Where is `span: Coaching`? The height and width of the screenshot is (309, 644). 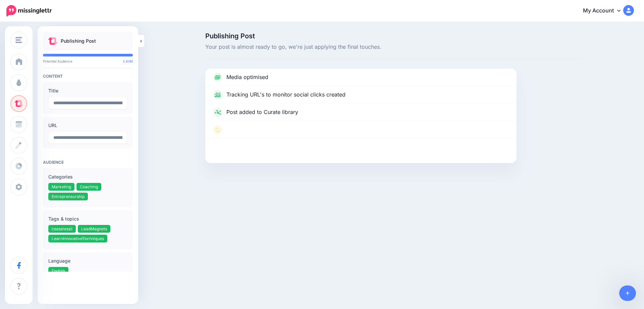
span: Coaching is located at coordinates (89, 186).